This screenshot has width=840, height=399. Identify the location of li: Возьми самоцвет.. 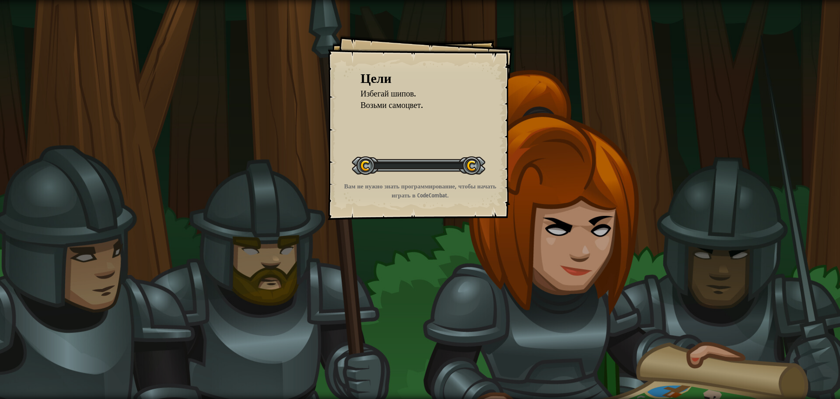
(414, 105).